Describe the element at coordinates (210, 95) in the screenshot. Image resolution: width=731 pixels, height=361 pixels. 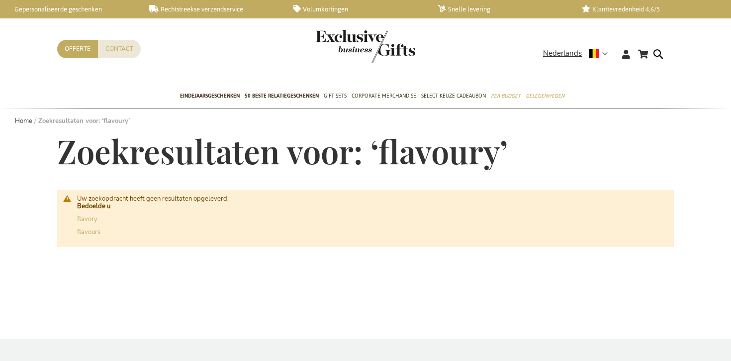
I see `span: Eindejaarsgeschenken` at that location.